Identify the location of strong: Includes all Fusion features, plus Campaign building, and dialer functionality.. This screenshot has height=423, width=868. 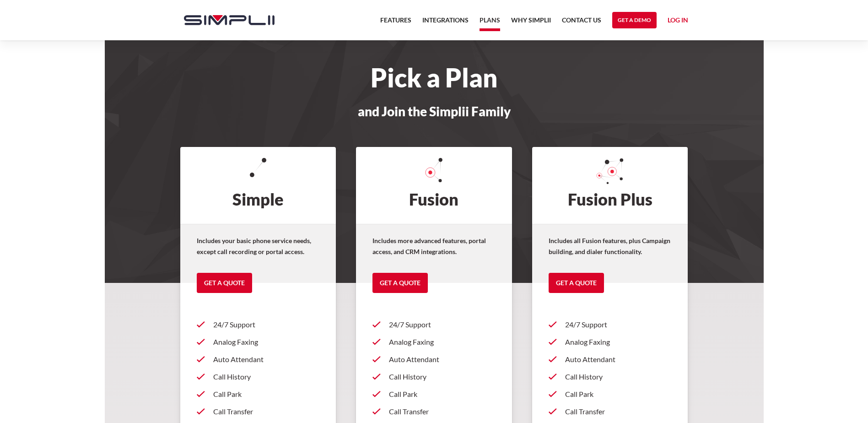
(610, 246).